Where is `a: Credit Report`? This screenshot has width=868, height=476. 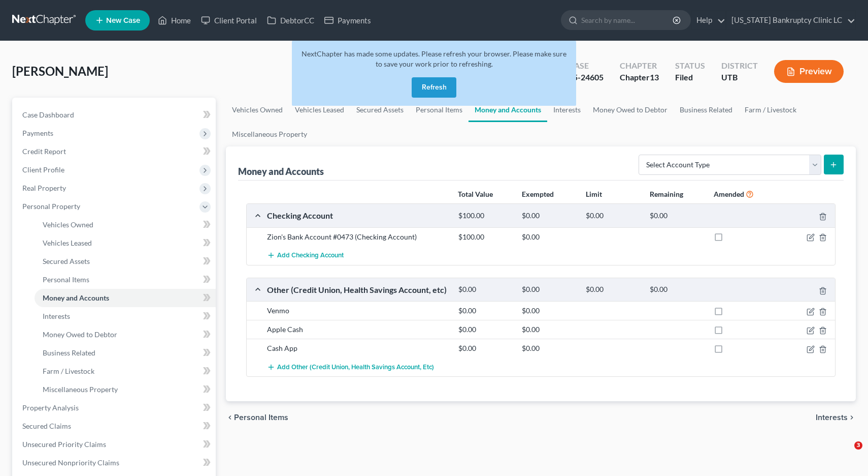
a: Credit Report is located at coordinates (115, 151).